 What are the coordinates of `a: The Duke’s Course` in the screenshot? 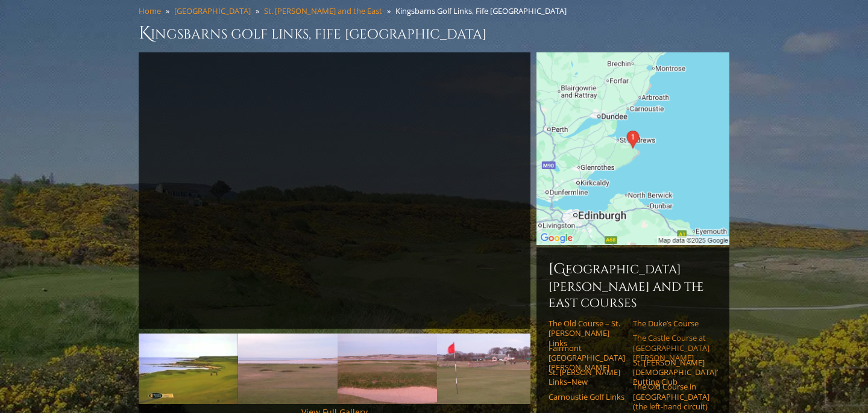 It's located at (671, 323).